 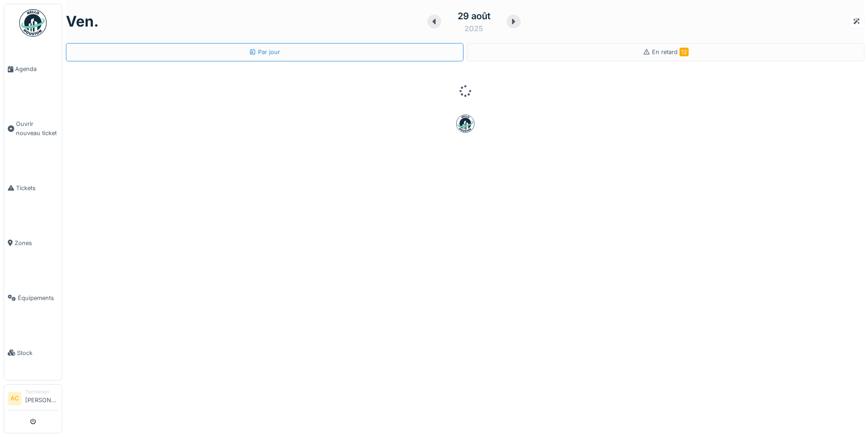 I want to click on div: 29 août, so click(x=474, y=16).